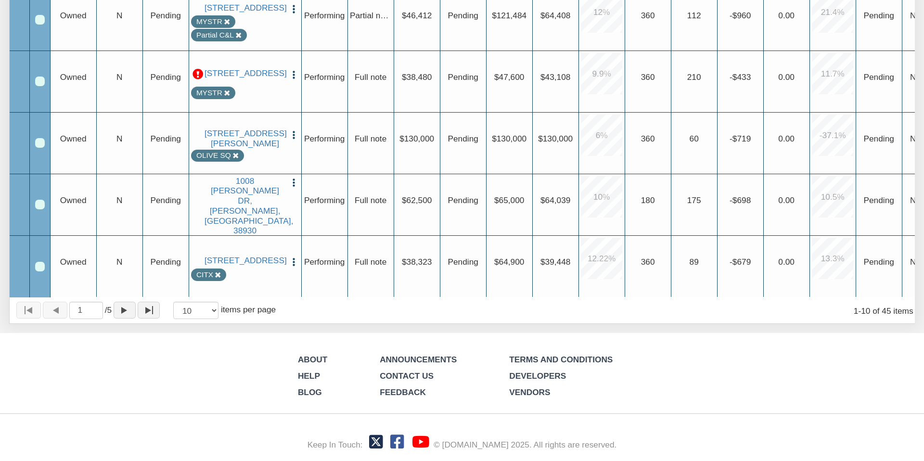  I want to click on a: Help, so click(309, 376).